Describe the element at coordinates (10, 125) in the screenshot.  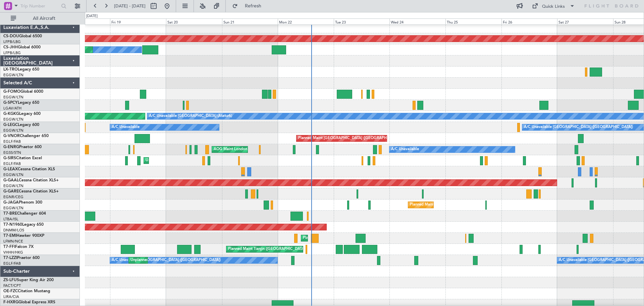
I see `span: G-LEGC` at that location.